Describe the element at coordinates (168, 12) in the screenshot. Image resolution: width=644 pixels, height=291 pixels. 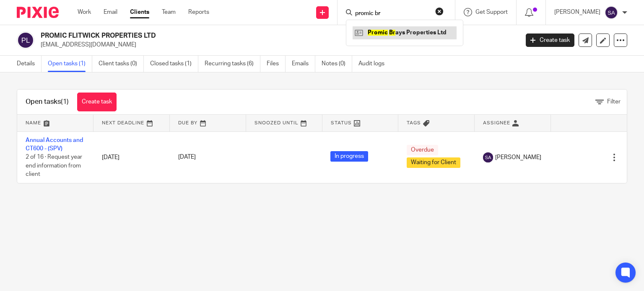
I see `a: Team` at that location.